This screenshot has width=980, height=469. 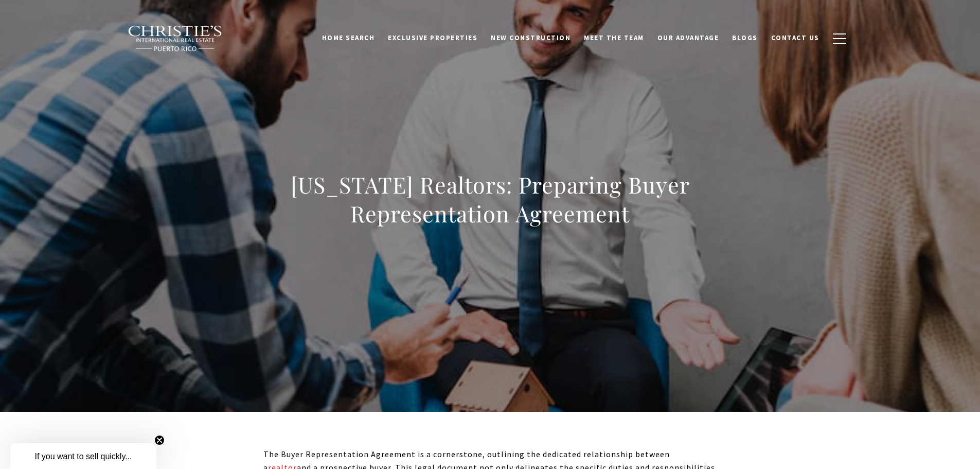 What do you see at coordinates (348, 38) in the screenshot?
I see `a: Home Search` at bounding box center [348, 38].